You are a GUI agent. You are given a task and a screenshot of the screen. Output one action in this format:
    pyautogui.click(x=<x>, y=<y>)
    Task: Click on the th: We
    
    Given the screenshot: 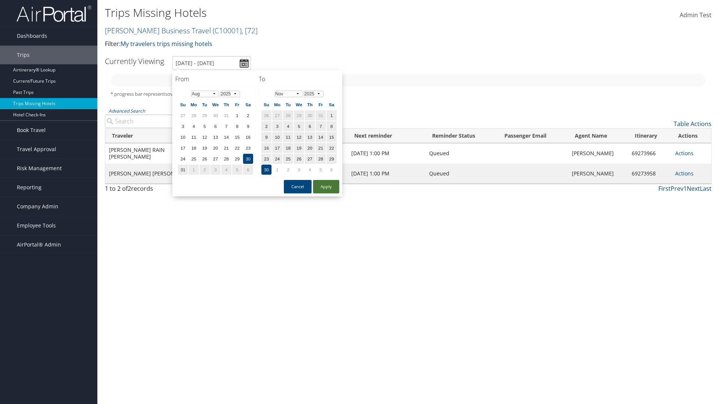 What is the action you would take?
    pyautogui.click(x=215, y=104)
    